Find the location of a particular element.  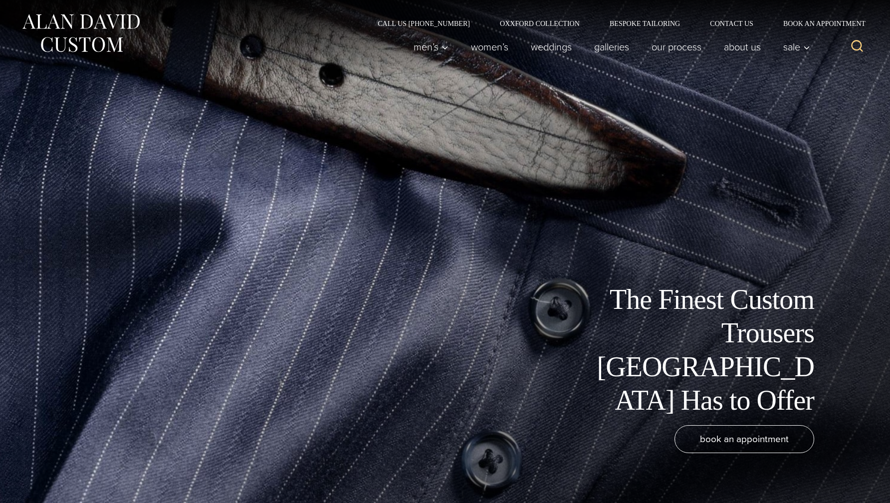

a: Women’s is located at coordinates (490, 47).